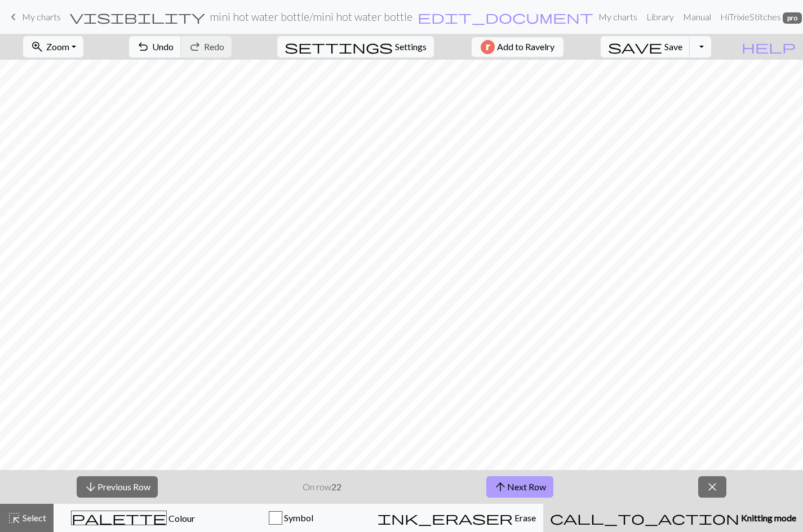  Describe the element at coordinates (526, 47) in the screenshot. I see `span: Add to Ravelry` at that location.